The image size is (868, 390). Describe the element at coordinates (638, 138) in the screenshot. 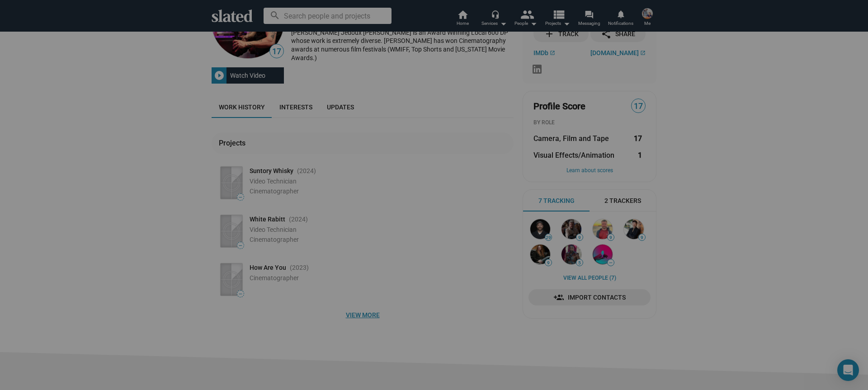

I see `strong: 17` at that location.